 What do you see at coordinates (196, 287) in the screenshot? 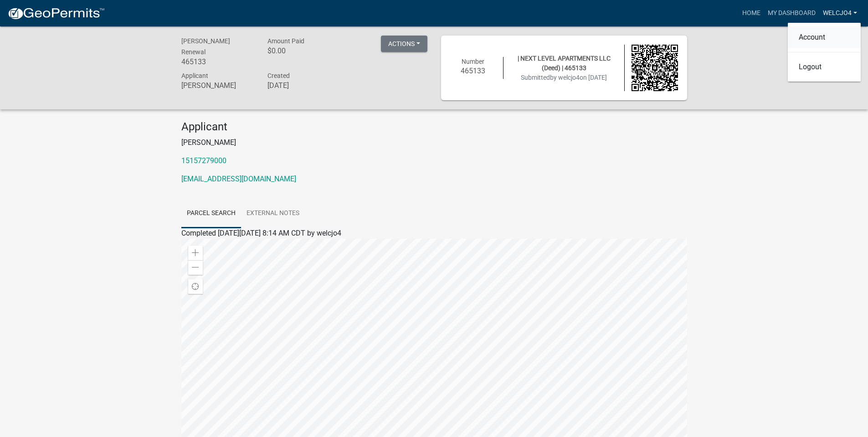
I see `div: Find my location` at bounding box center [196, 287].